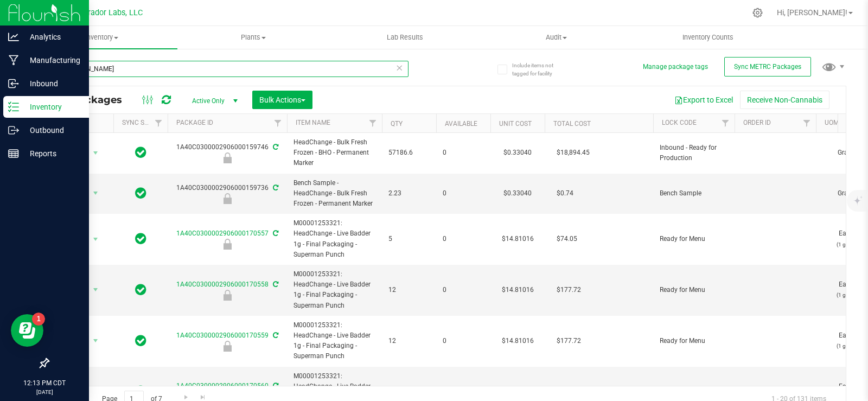  I want to click on a: Inventory, so click(101, 38).